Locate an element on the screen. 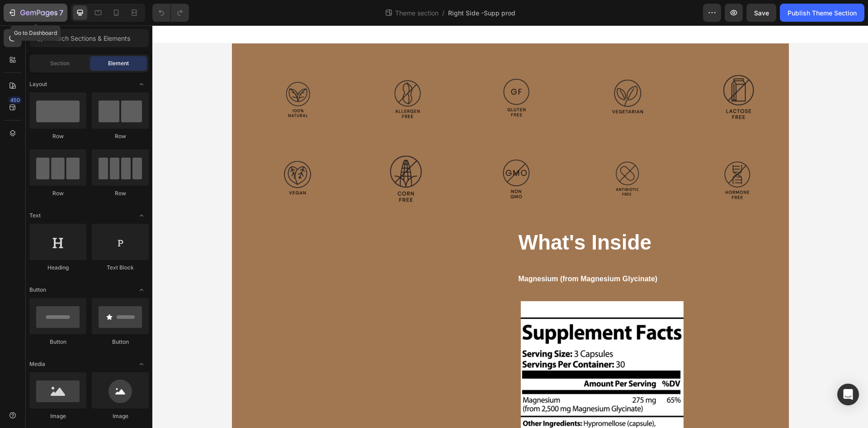  span: Save is located at coordinates (762, 13).